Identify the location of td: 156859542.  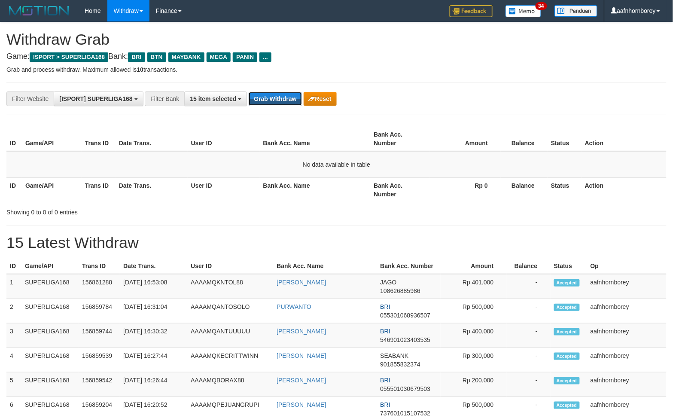
(99, 384).